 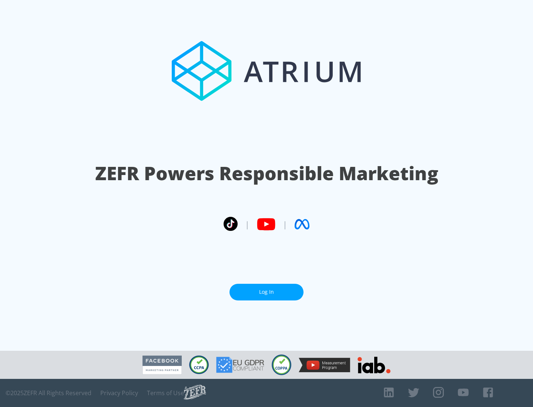 I want to click on a: Log In, so click(x=267, y=292).